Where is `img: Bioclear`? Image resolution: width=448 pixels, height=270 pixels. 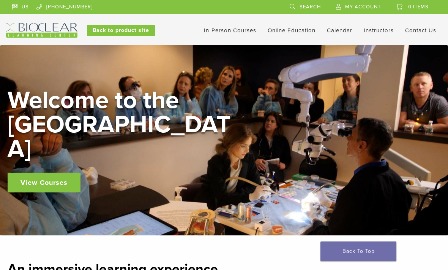 img: Bioclear is located at coordinates (42, 30).